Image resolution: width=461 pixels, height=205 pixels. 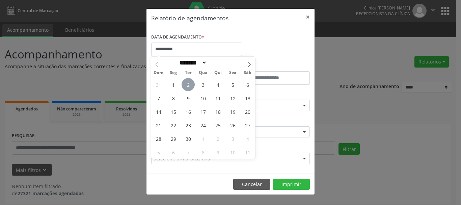 I want to click on span: Setembro 17, 2025, so click(x=203, y=111).